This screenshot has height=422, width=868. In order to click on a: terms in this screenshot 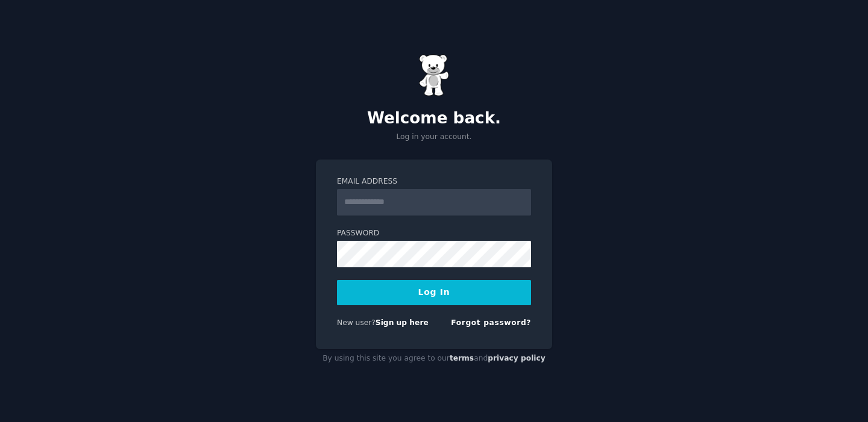, I will do `click(462, 358)`.